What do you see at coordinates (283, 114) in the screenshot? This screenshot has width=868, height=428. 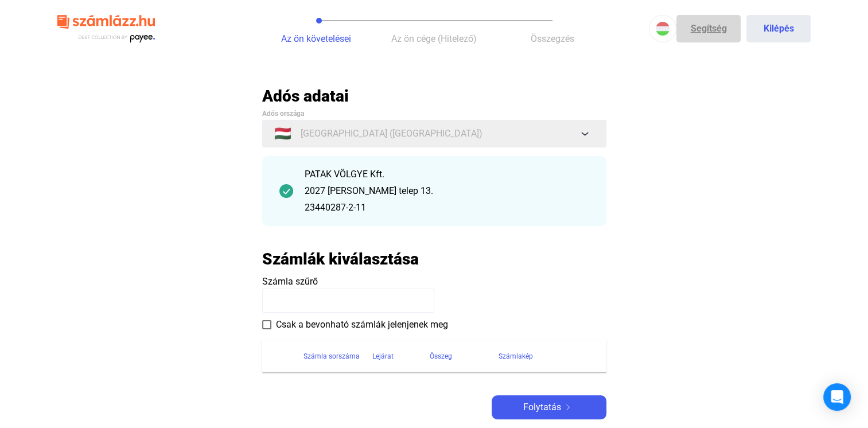 I see `span: Adós országa` at bounding box center [283, 114].